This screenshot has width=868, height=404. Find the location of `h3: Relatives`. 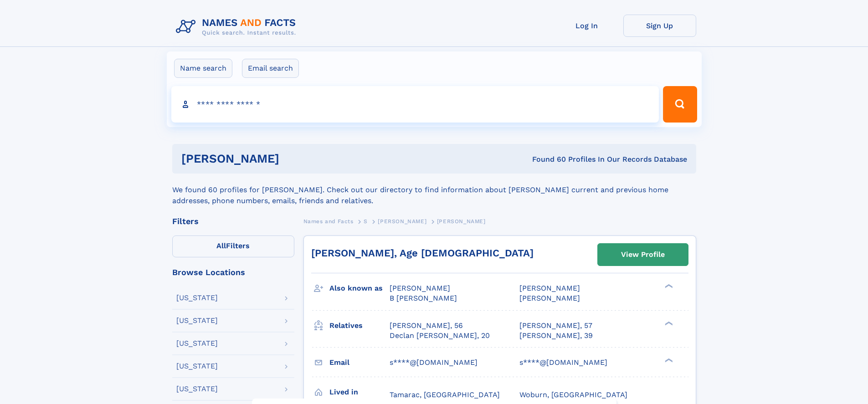

h3: Relatives is located at coordinates (359, 326).